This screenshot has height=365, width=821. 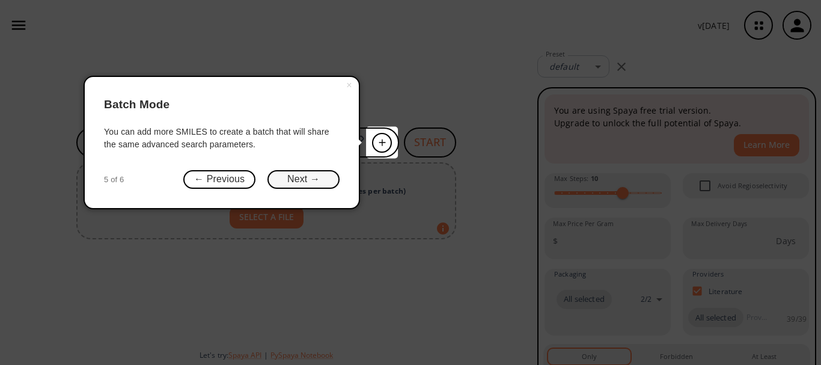 What do you see at coordinates (219, 179) in the screenshot?
I see `button: ← Previous` at bounding box center [219, 179].